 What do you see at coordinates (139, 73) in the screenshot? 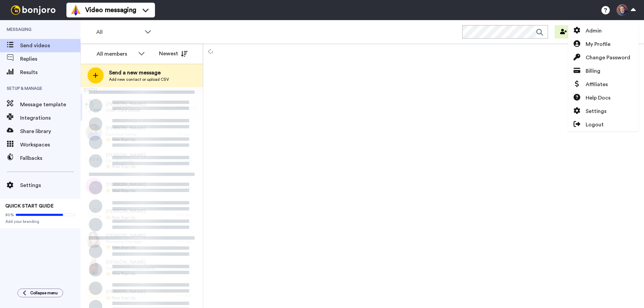
I see `span: Send a new message` at bounding box center [139, 73].